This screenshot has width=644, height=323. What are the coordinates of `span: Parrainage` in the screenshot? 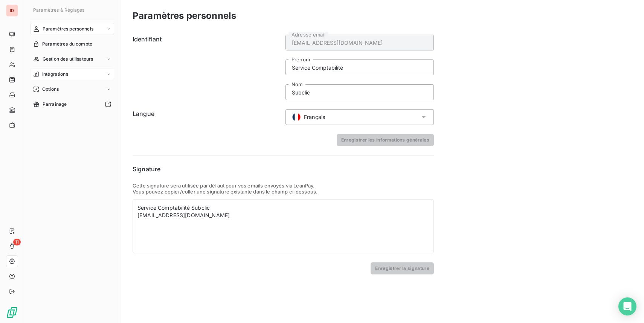 It's located at (55, 104).